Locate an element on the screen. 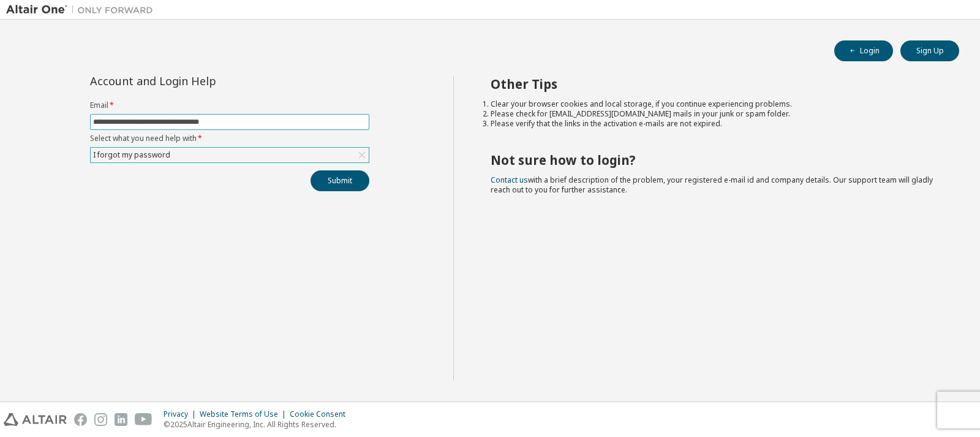 The height and width of the screenshot is (437, 980). img: youtube.svg is located at coordinates (144, 419).